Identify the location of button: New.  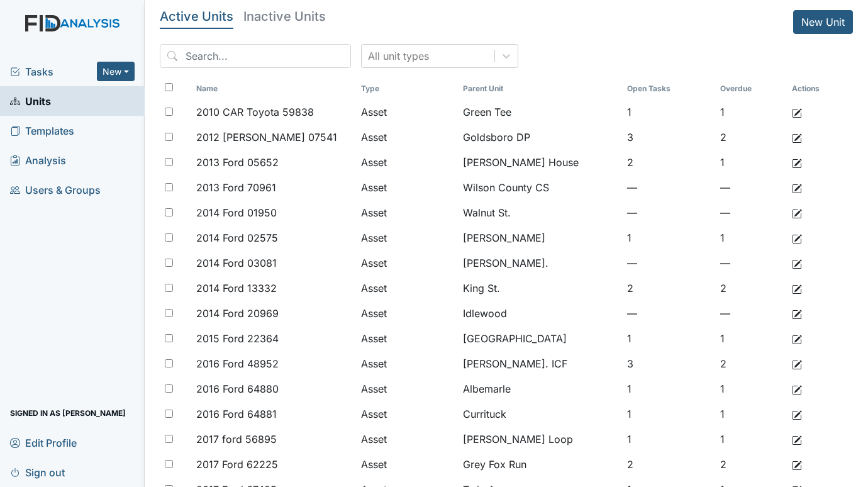
(116, 71).